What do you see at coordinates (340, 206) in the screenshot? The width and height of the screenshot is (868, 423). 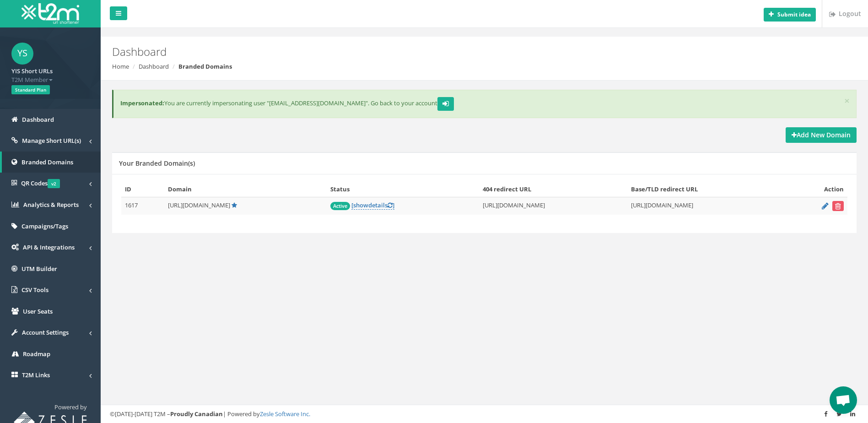 I see `span: Active` at bounding box center [340, 206].